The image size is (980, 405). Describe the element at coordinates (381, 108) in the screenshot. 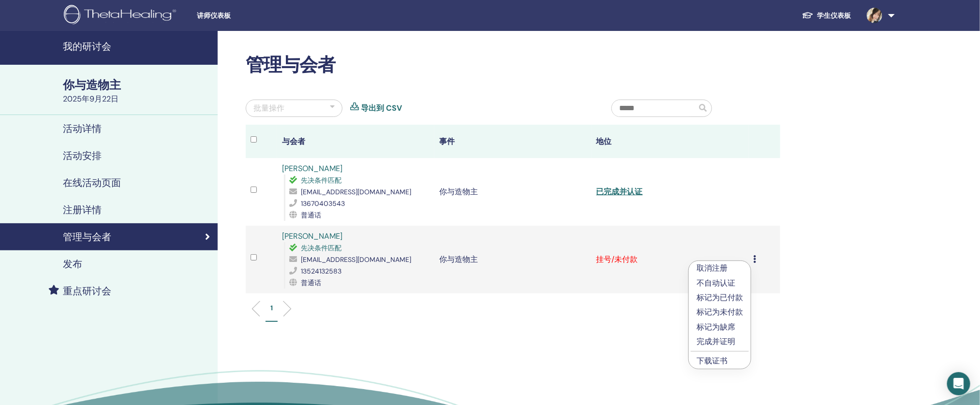

I see `a: 导出到 CSV` at that location.